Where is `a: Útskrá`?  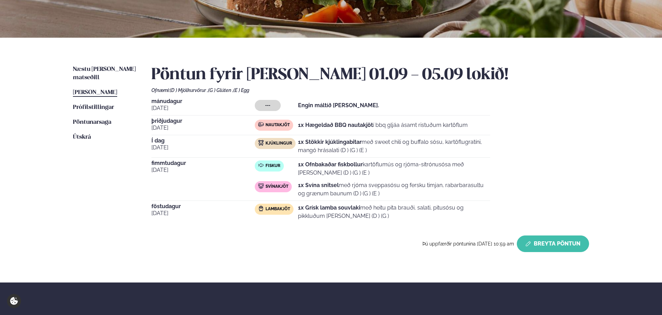 a: Útskrá is located at coordinates (82, 137).